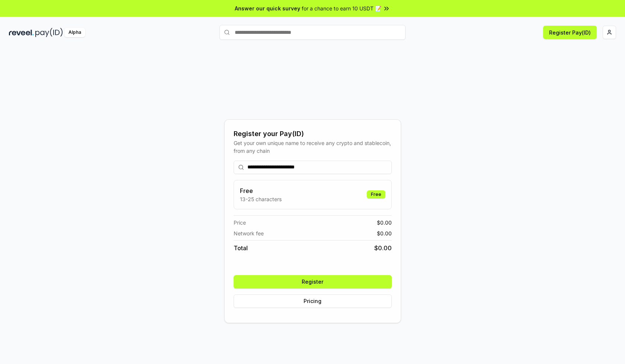  Describe the element at coordinates (312, 134) in the screenshot. I see `div: Register your Pay(ID)` at that location.